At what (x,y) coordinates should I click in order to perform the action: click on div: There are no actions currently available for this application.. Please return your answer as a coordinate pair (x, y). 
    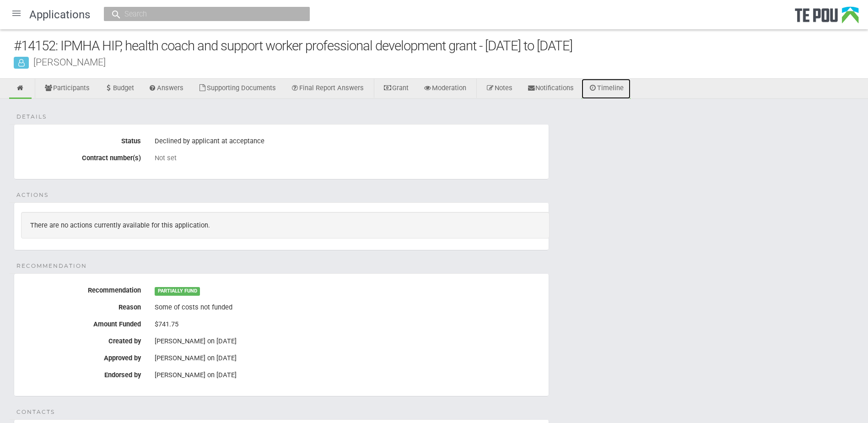
    Looking at the image, I should click on (285, 225).